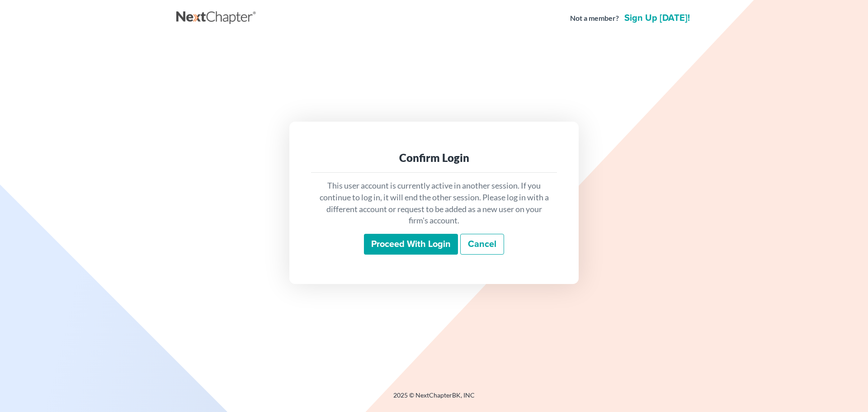  I want to click on input: Proceed with login, so click(411, 245).